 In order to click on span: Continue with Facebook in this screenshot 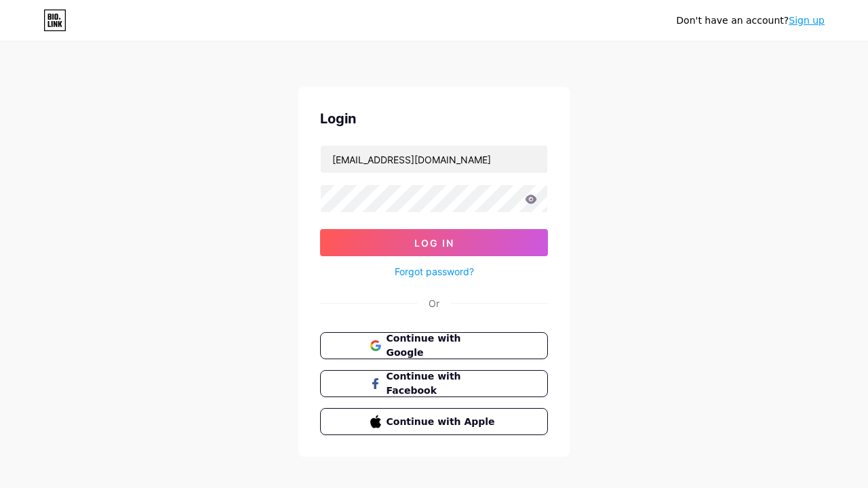, I will do `click(442, 384)`.